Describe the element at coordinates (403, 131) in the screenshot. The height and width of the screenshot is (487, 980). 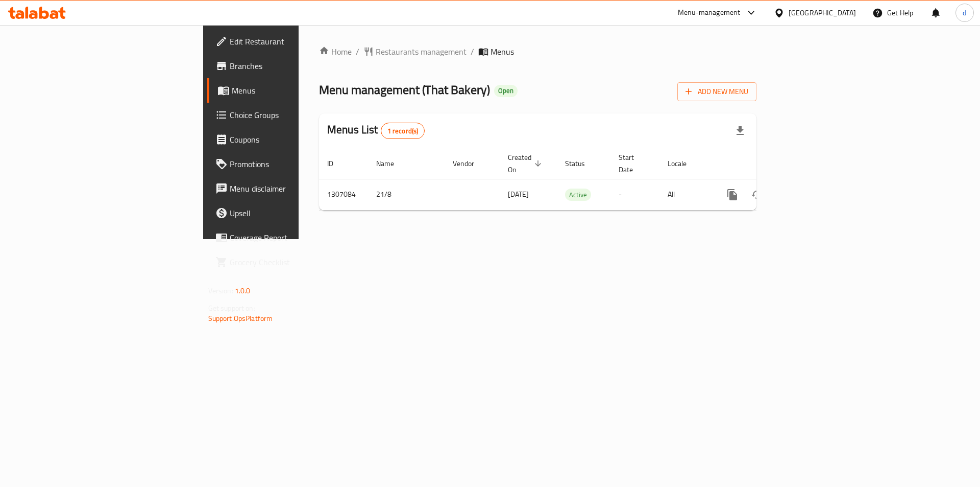
I see `div: Total records count` at that location.